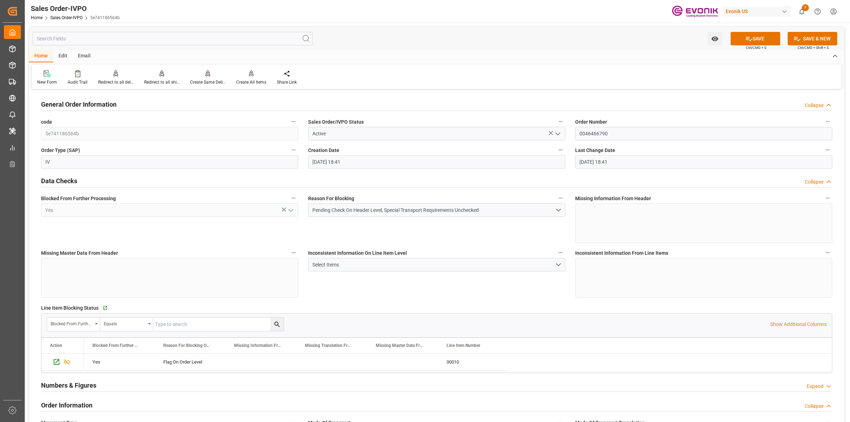 The width and height of the screenshot is (850, 422). I want to click on h2: General Order Information, so click(79, 104).